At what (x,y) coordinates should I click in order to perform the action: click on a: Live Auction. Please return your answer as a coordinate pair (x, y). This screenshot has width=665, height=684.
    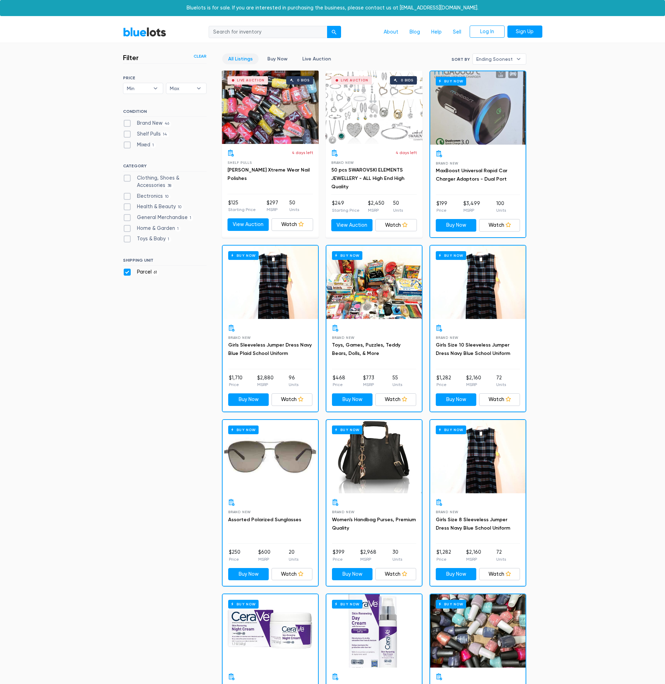
    Looking at the image, I should click on (317, 59).